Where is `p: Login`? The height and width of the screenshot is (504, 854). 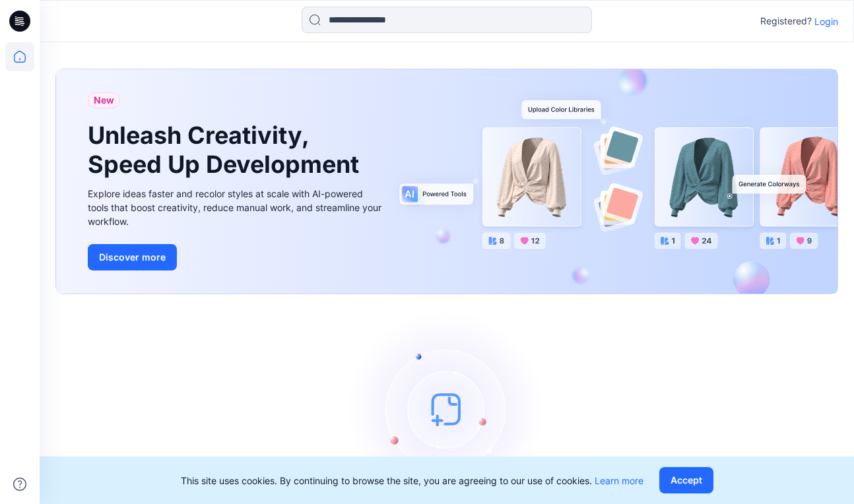
p: Login is located at coordinates (827, 21).